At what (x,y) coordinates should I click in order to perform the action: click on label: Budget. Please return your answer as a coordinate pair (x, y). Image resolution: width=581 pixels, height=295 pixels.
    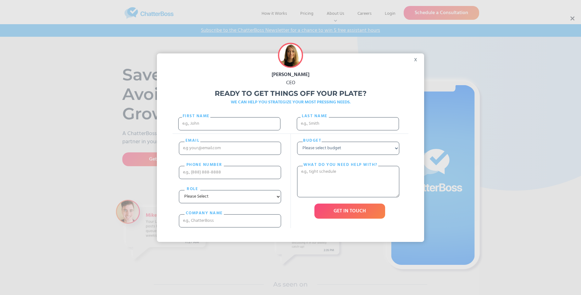
    Looking at the image, I should click on (312, 141).